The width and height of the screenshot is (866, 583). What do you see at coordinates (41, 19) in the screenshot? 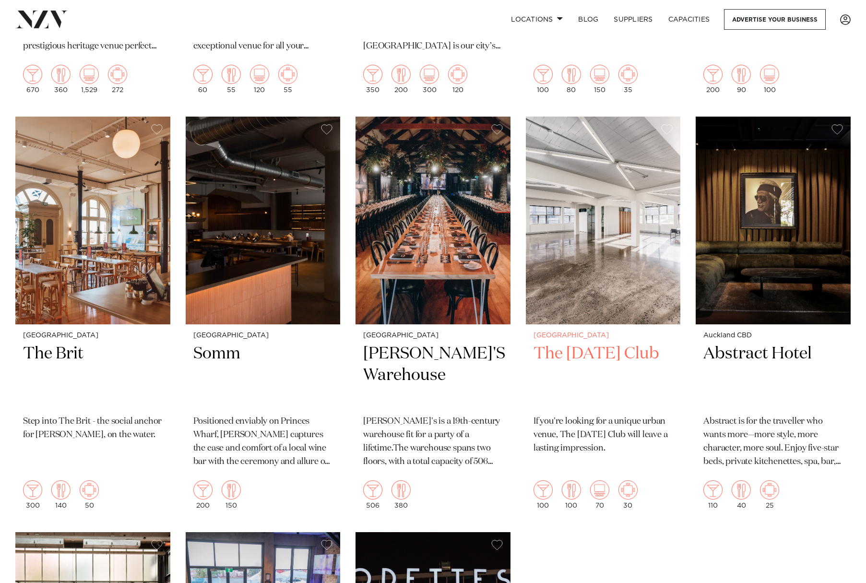
I see `img: nzv-logo.png` at bounding box center [41, 19].